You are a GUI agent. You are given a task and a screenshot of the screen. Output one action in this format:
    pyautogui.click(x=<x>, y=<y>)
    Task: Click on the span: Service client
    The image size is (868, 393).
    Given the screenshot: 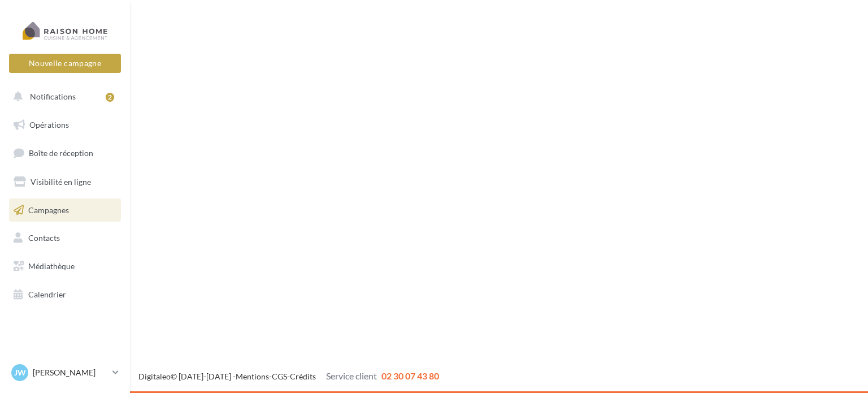 What is the action you would take?
    pyautogui.click(x=352, y=375)
    